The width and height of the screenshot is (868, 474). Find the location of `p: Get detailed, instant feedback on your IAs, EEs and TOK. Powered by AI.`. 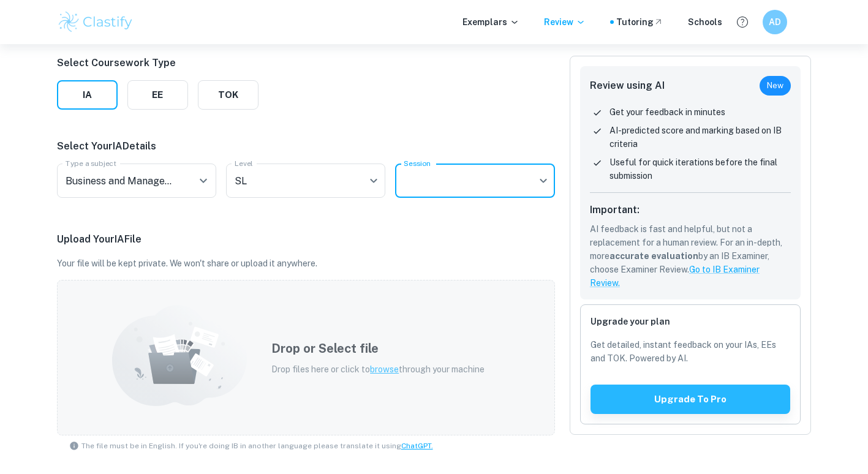

p: Get detailed, instant feedback on your IAs, EEs and TOK. Powered by AI. is located at coordinates (691, 352).